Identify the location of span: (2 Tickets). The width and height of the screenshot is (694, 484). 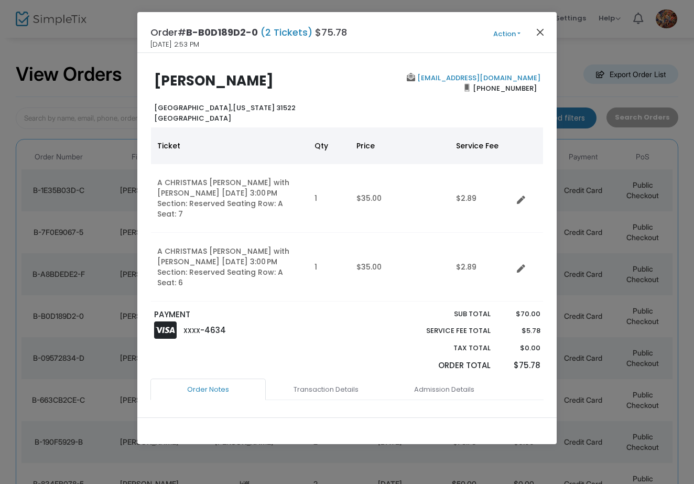
(286, 32).